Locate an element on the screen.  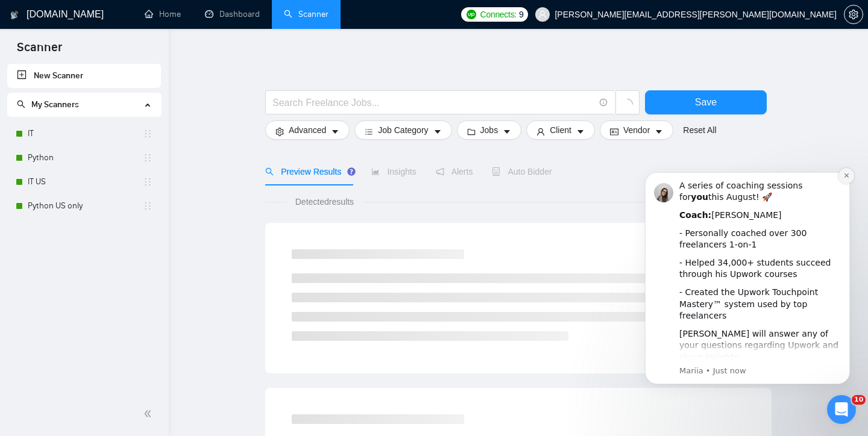
img: upwork-logo.png is located at coordinates (472, 15).